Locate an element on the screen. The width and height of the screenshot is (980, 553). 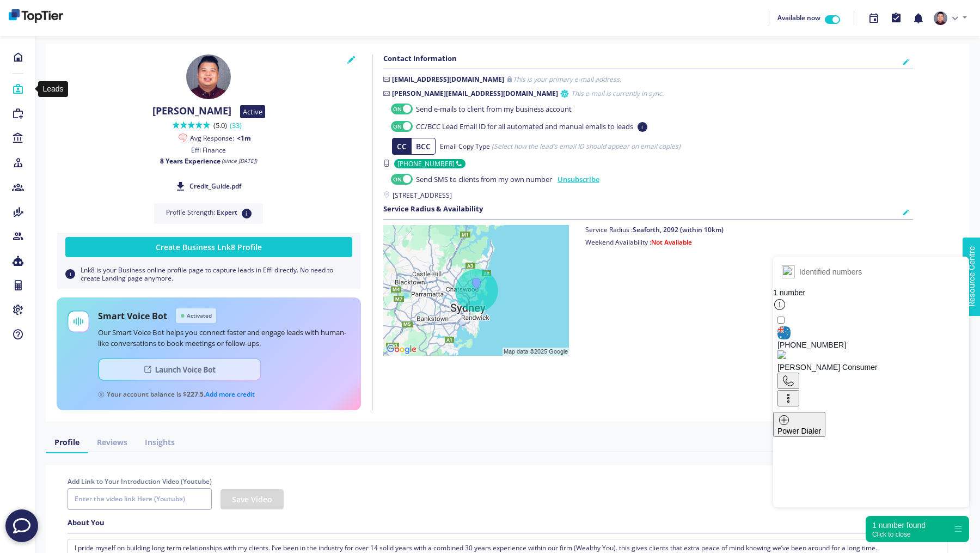
a: Credit_Guide.pdf is located at coordinates (209, 186).